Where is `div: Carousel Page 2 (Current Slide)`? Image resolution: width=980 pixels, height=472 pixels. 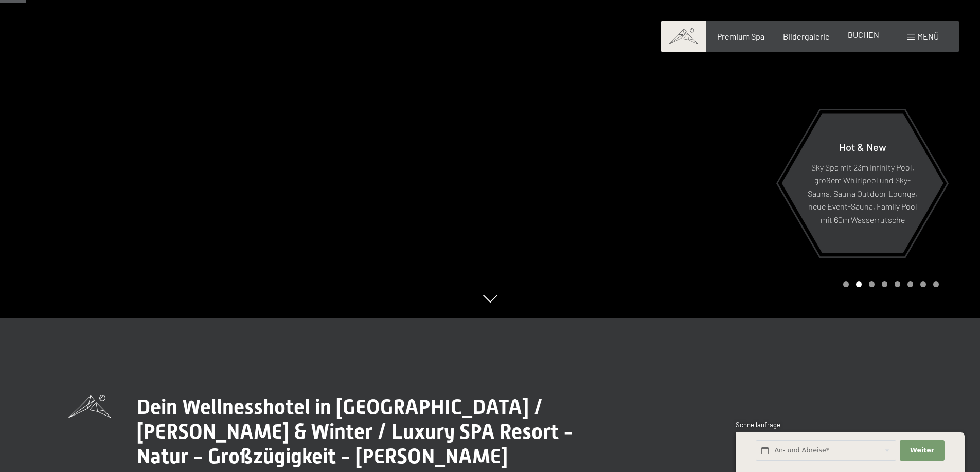 div: Carousel Page 2 (Current Slide) is located at coordinates (859, 284).